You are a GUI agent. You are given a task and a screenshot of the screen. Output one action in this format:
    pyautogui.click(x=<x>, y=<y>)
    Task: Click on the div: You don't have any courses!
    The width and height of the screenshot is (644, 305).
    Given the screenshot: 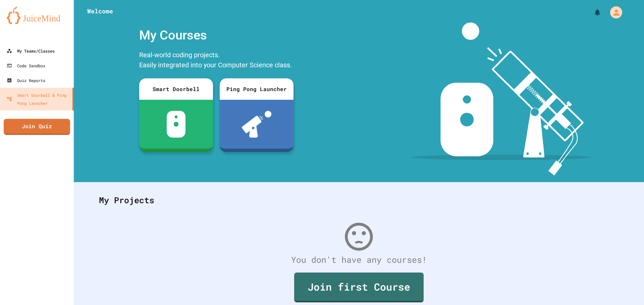 What is the action you would take?
    pyautogui.click(x=359, y=260)
    